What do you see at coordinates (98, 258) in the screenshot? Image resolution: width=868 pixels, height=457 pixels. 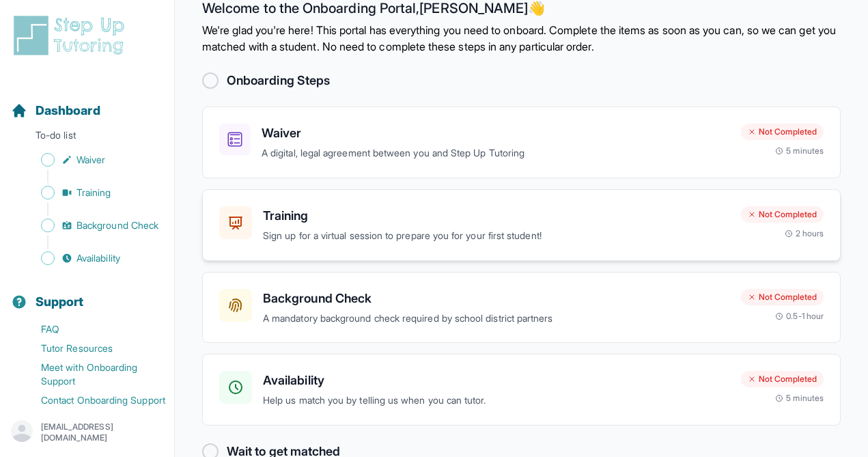 I see `span: Availability` at bounding box center [98, 258].